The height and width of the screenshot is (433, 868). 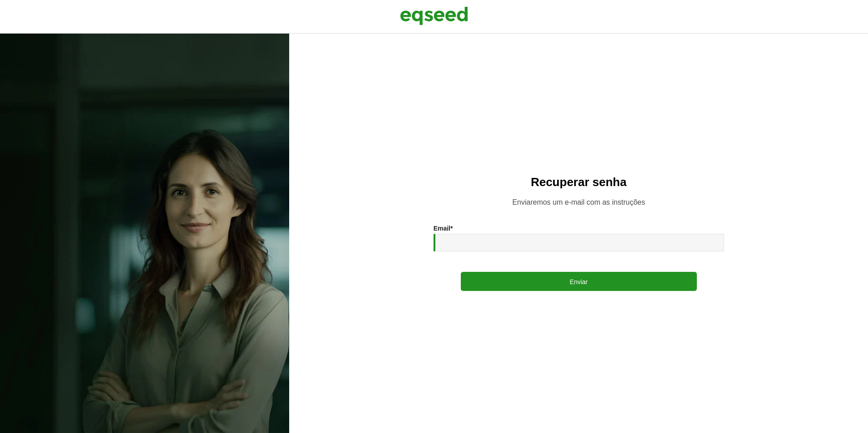 What do you see at coordinates (578, 202) in the screenshot?
I see `p: Enviaremos um e-mail com as instruções` at bounding box center [578, 202].